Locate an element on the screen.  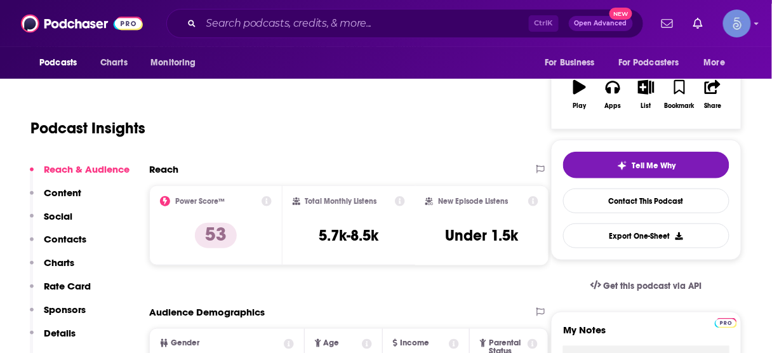
div: Search podcasts, credits, & more... is located at coordinates (405, 23).